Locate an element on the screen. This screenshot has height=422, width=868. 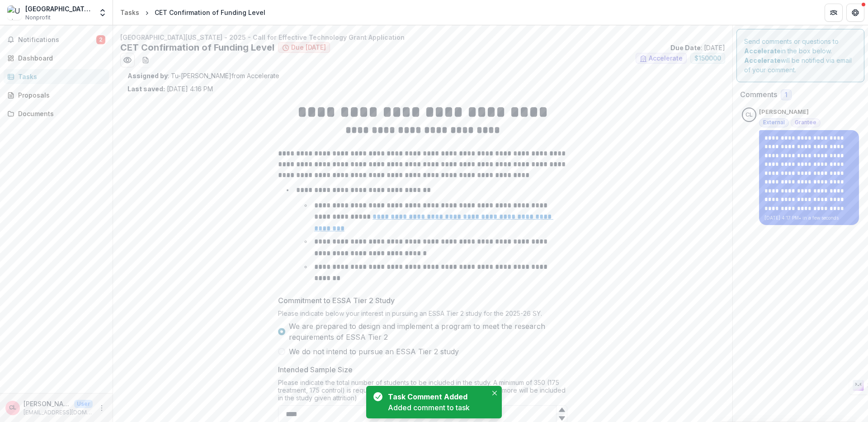
strong: Assigned by is located at coordinates (147, 75).